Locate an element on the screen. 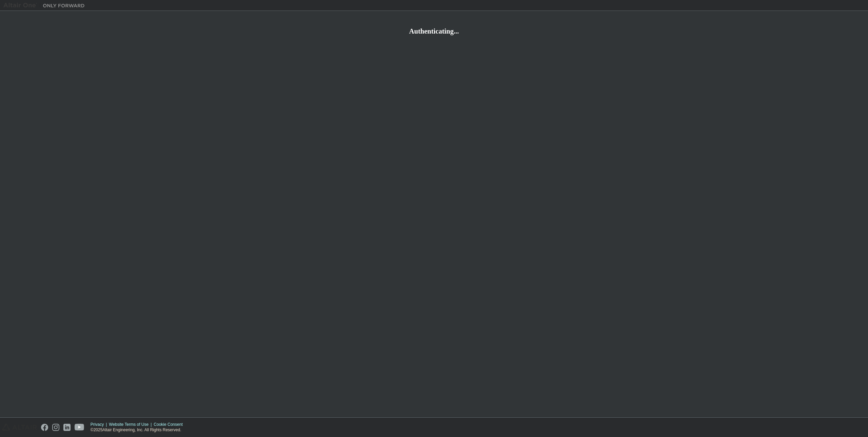 This screenshot has width=868, height=437. img: facebook.svg is located at coordinates (45, 428).